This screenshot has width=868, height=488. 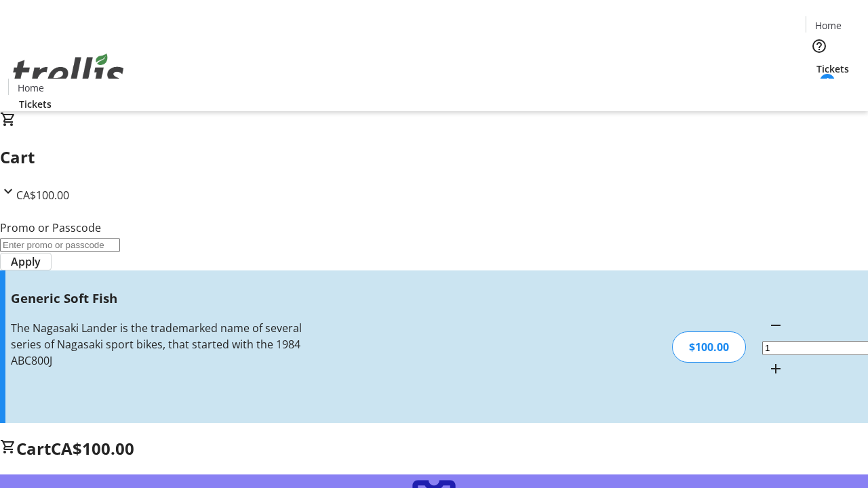 I want to click on button: Help, so click(x=819, y=46).